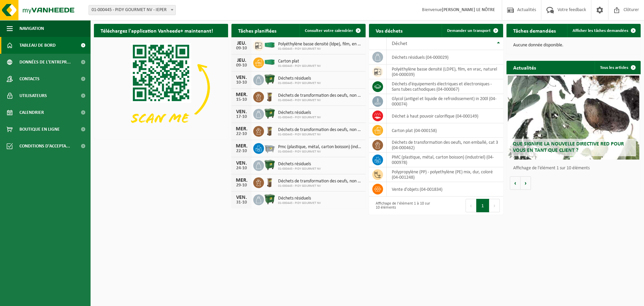 This screenshot has height=306, width=644. Describe the element at coordinates (444, 130) in the screenshot. I see `td: carton plat (04-000158)` at that location.